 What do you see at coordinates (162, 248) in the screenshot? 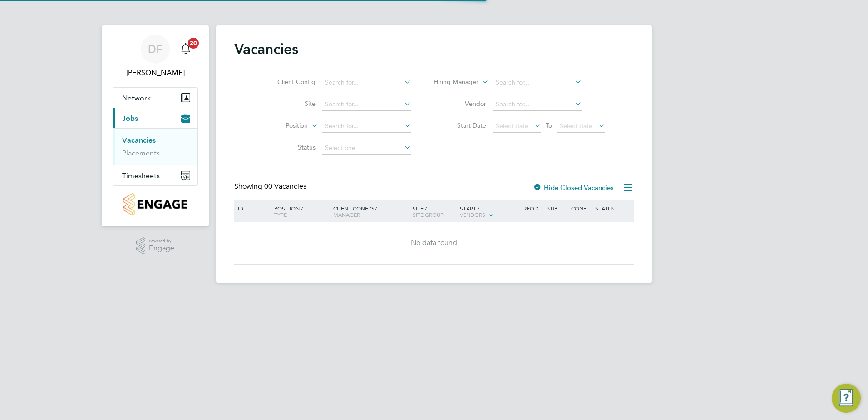
I see `span: Engage` at bounding box center [162, 248].